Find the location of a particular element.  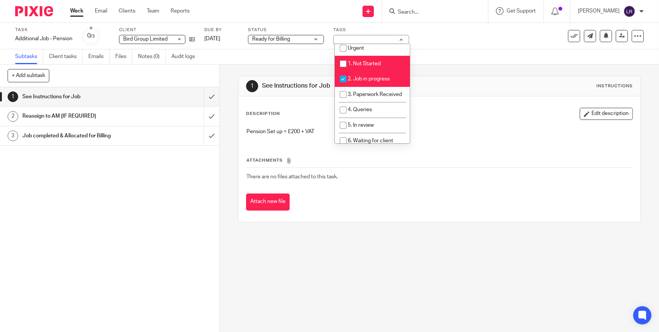

p: Pension Set up = £200 + VAT is located at coordinates (439, 132).